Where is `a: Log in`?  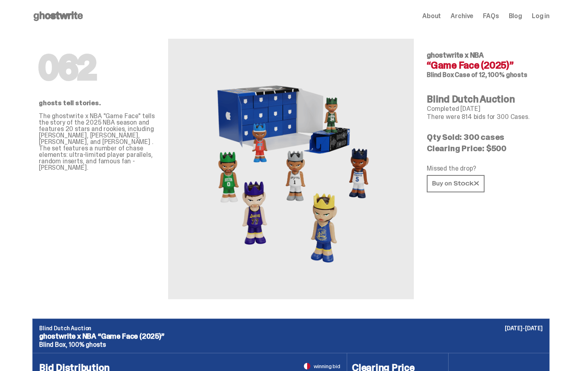
a: Log in is located at coordinates (540, 16).